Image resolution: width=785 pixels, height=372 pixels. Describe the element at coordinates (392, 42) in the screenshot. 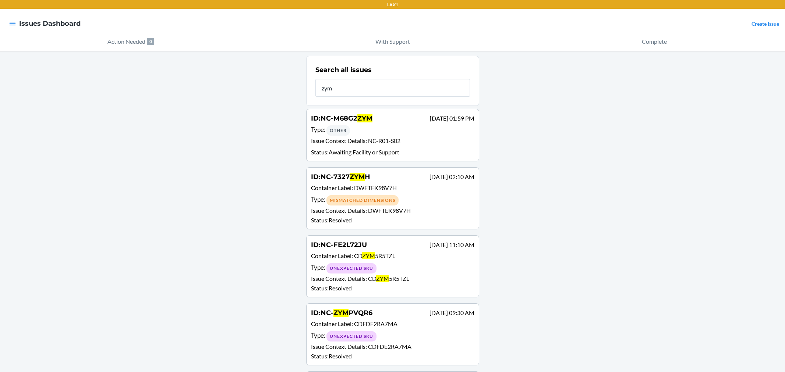

I see `button: With Support` at that location.